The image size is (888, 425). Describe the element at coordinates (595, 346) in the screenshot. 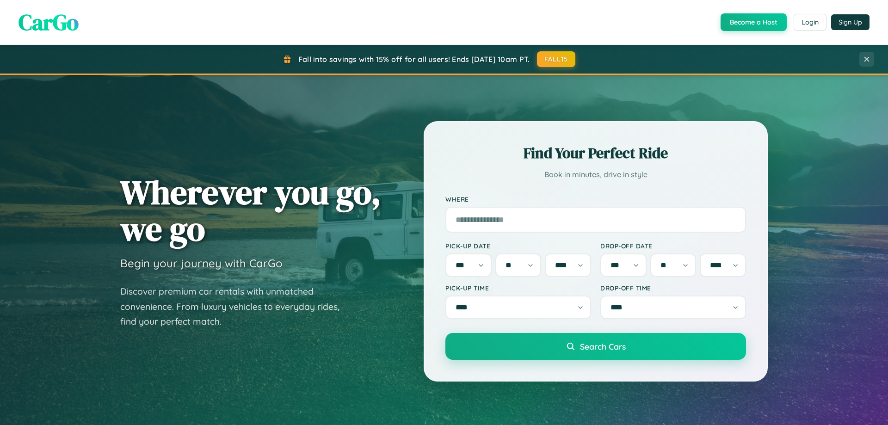

I see `button: Search Cars` at that location.